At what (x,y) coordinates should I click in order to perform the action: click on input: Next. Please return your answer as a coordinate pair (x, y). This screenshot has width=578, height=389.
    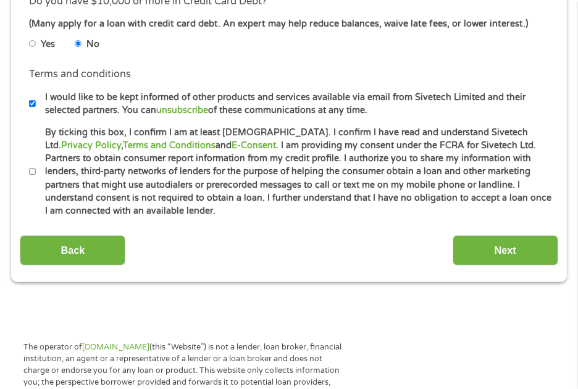
    Looking at the image, I should click on (505, 250).